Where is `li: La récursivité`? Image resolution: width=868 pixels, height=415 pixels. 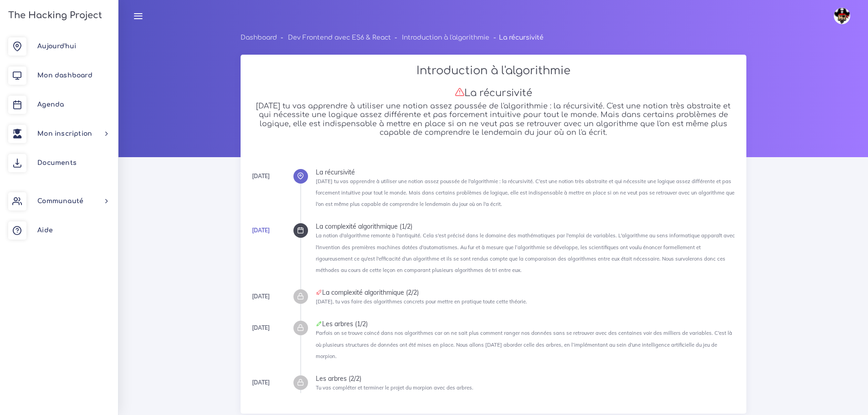 li: La récursivité is located at coordinates (516, 37).